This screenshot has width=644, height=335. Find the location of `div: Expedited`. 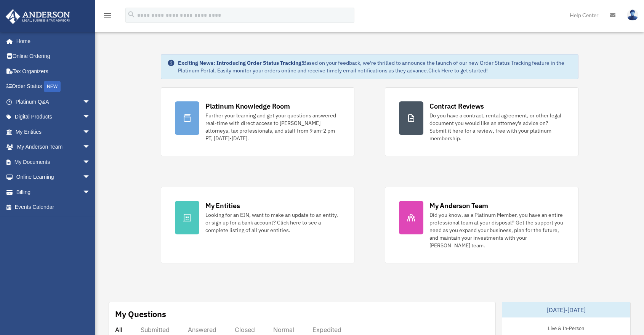

div: Expedited is located at coordinates (327, 330).